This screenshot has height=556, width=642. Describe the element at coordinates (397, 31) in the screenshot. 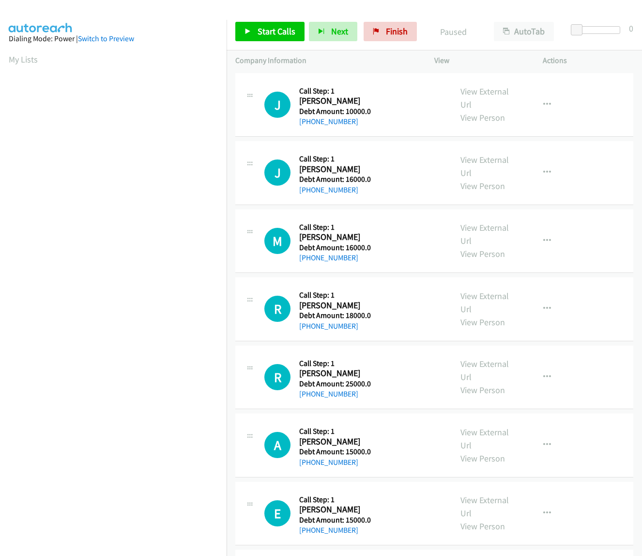

I see `span: Finish` at that location.